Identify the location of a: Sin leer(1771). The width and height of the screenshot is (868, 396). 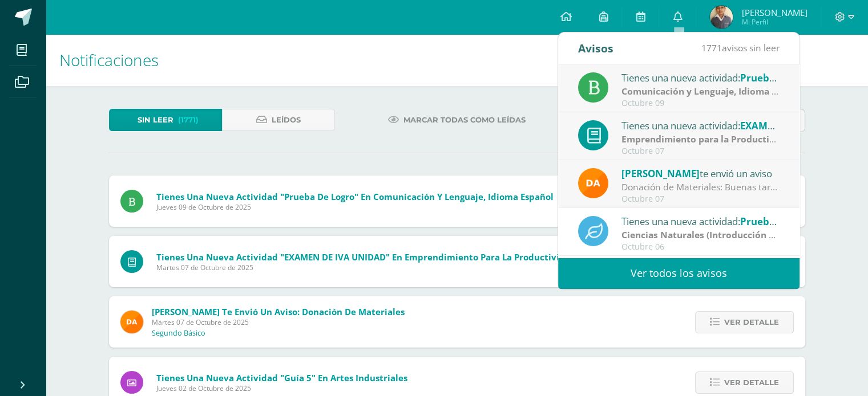
(166, 119).